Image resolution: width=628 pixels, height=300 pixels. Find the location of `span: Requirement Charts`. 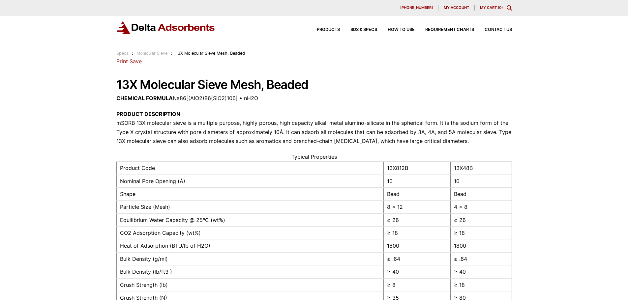

span: Requirement Charts is located at coordinates (450, 30).